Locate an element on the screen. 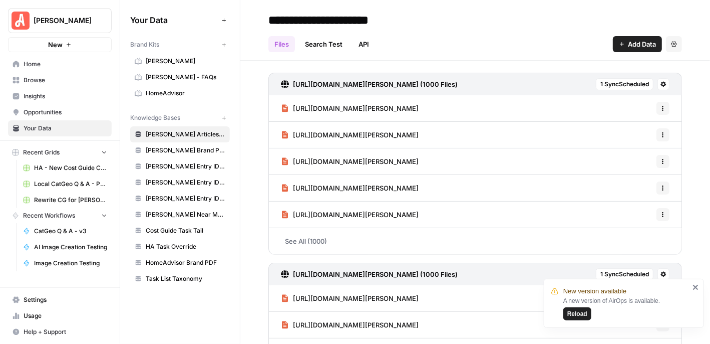  button: Add Data is located at coordinates (637, 44).